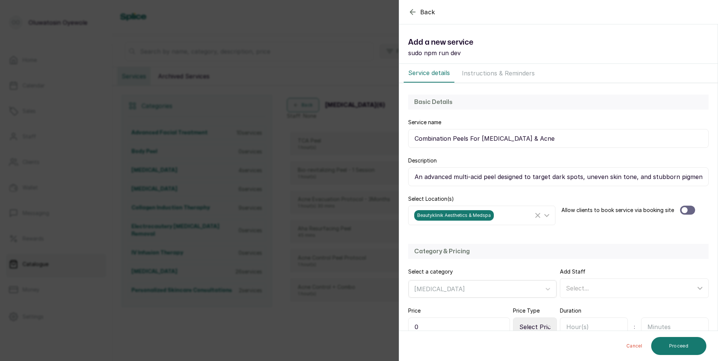 This screenshot has width=718, height=361. What do you see at coordinates (571, 311) in the screenshot?
I see `label: Duration` at bounding box center [571, 311].